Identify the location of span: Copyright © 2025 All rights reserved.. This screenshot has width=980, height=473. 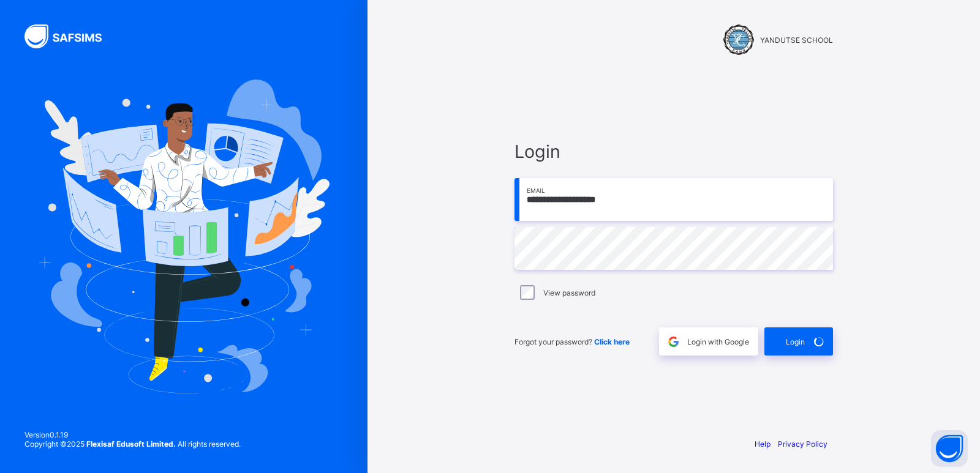
(132, 444).